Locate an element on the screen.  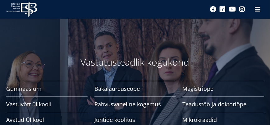
a: Instagram is located at coordinates (242, 9).